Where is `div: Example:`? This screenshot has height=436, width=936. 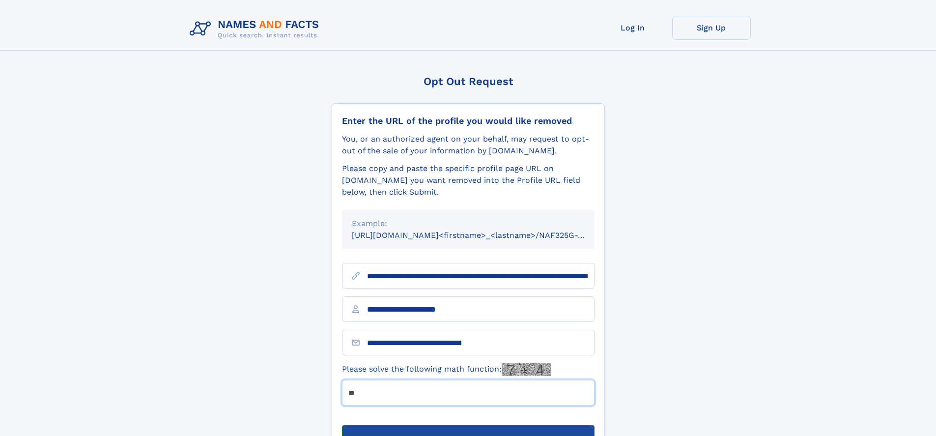 div: Example: is located at coordinates (468, 224).